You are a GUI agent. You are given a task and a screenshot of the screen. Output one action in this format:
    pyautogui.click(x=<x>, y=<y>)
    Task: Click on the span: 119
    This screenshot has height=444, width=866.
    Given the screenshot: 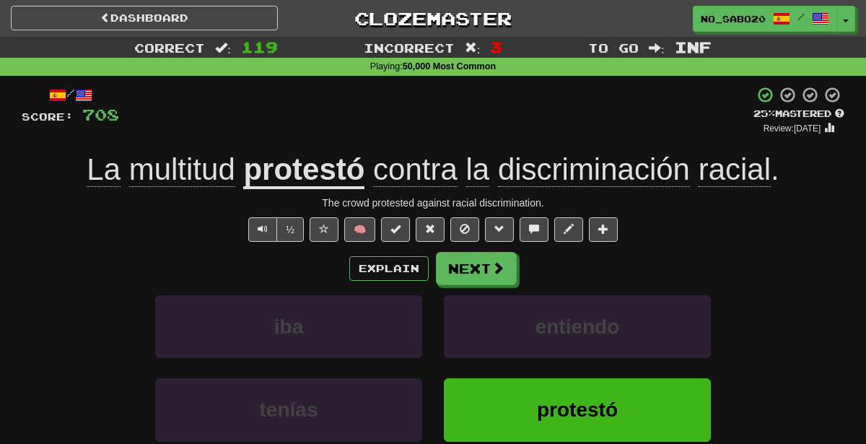 What is the action you would take?
    pyautogui.click(x=259, y=47)
    